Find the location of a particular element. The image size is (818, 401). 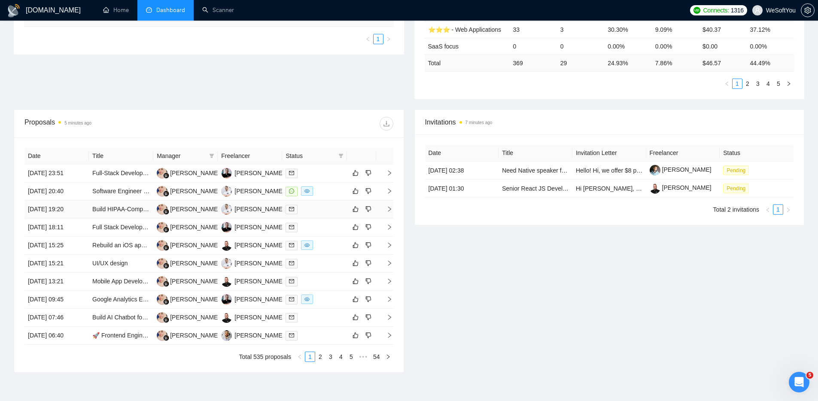

li: Next 5 Pages is located at coordinates (363, 357).